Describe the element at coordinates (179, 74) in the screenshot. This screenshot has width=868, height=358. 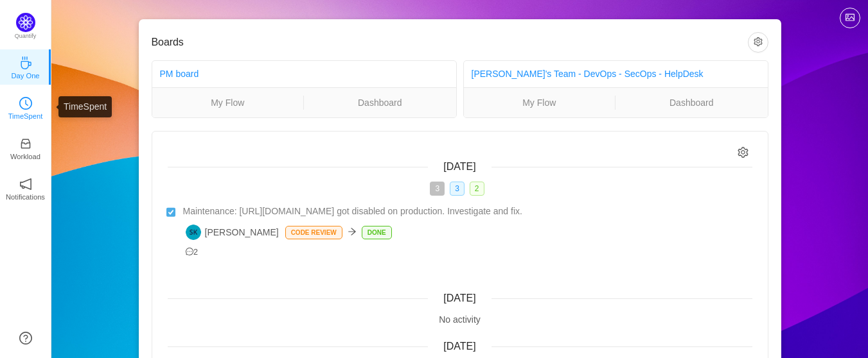
I see `a: PM board` at that location.